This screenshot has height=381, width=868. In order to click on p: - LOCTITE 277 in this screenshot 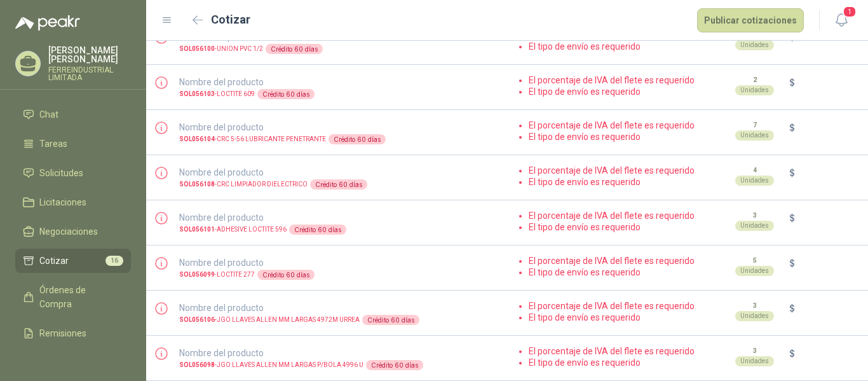, I will do `click(217, 275)`.